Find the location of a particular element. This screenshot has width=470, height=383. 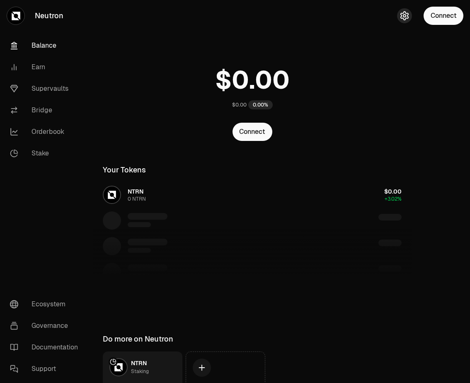

a: Support is located at coordinates (46, 369).